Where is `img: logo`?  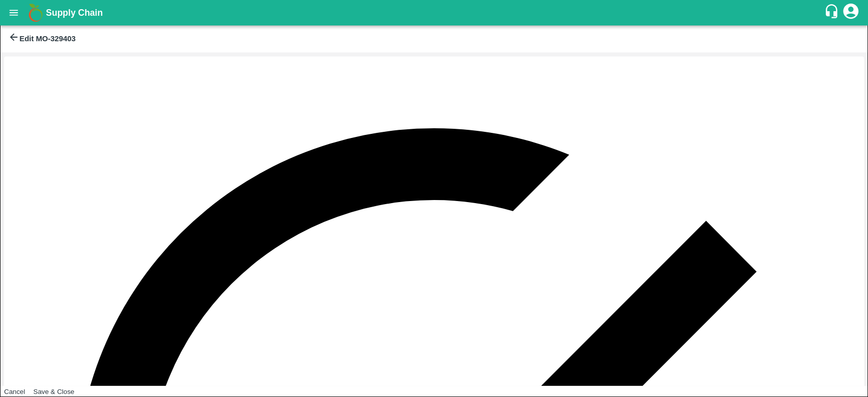 img: logo is located at coordinates (36, 13).